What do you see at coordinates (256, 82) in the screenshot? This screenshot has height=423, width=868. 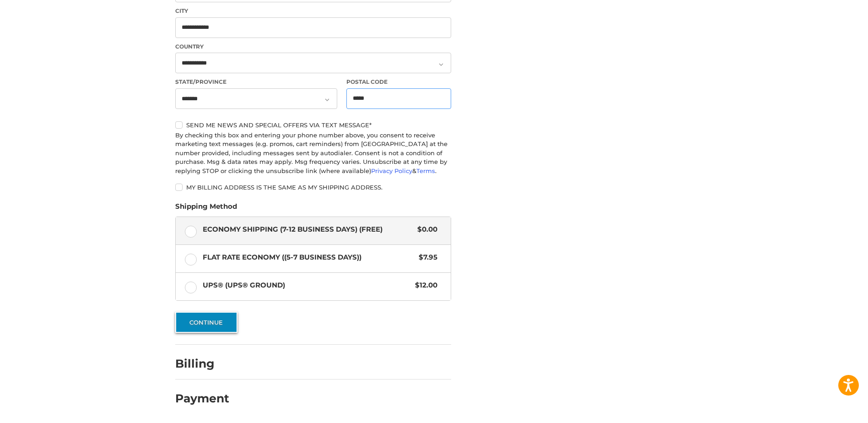 I see `label: State/Province` at bounding box center [256, 82].